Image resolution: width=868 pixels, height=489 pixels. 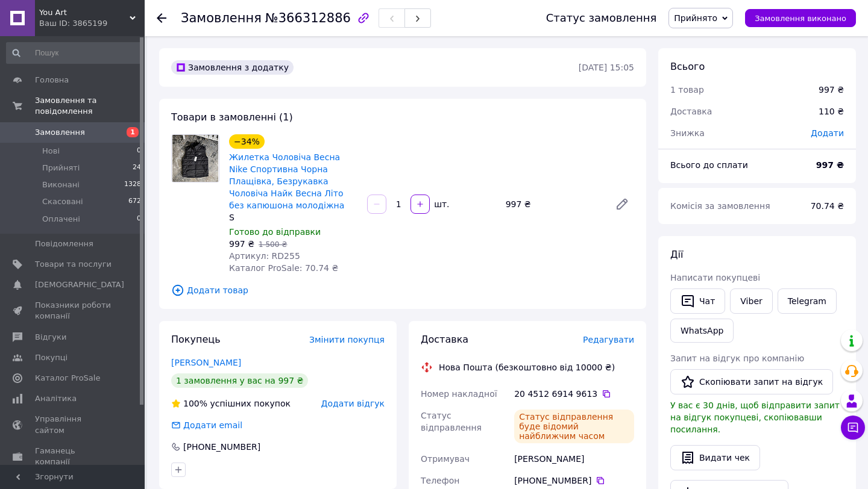 What do you see at coordinates (239, 381) in the screenshot?
I see `div: 1 замовлення у вас на 997 ₴` at bounding box center [239, 381].